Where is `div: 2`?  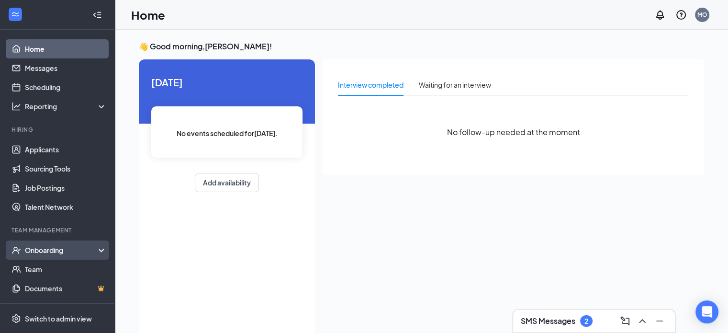 div: 2 is located at coordinates (587, 321).